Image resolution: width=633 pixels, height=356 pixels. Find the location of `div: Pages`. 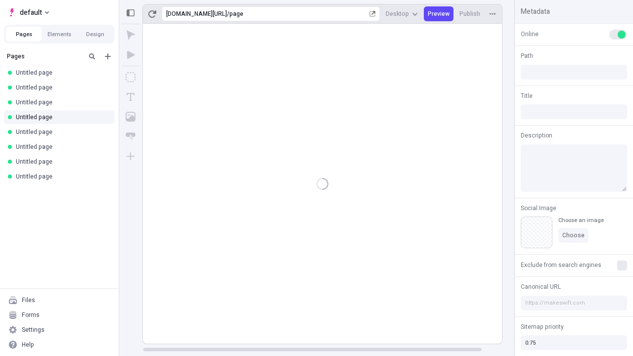

div: Pages is located at coordinates (45, 56).